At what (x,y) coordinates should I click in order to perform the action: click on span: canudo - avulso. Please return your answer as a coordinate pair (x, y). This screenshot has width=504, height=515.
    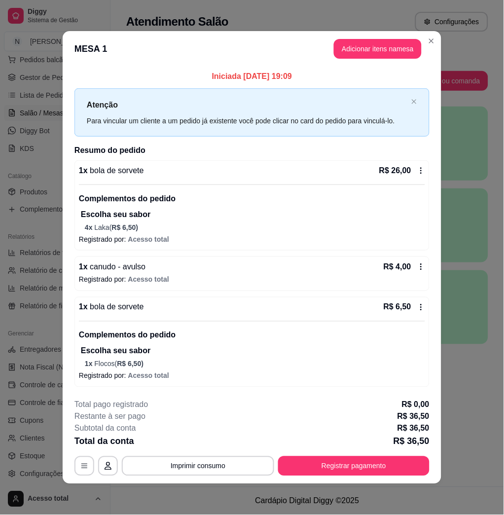
    Looking at the image, I should click on (116, 266).